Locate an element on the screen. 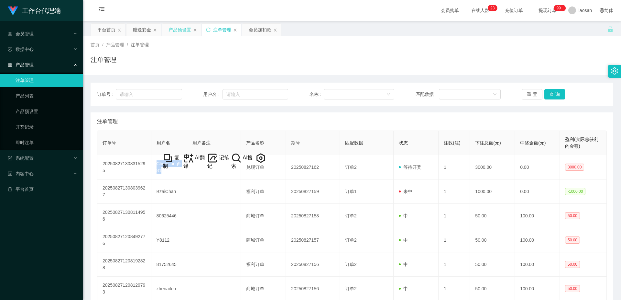 The height and width of the screenshot is (300, 621). span: 充值订单 is located at coordinates (514, 10).